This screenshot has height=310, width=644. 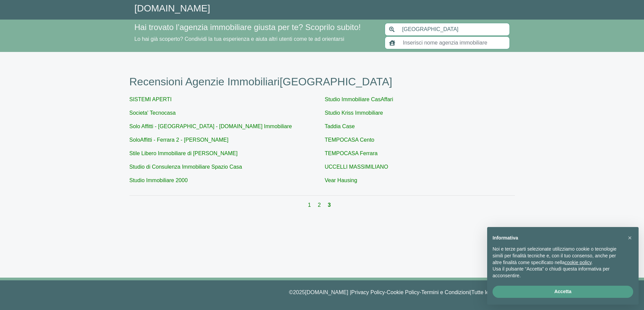 I want to click on button: Chiudi questa informativa, so click(x=630, y=238).